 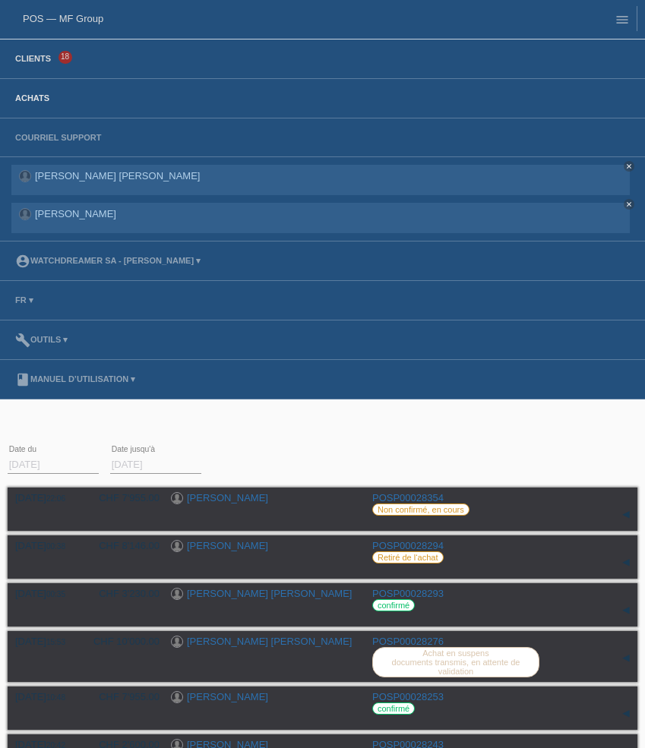 What do you see at coordinates (75, 379) in the screenshot?
I see `a: bookManuel d’utilisation ▾` at bounding box center [75, 379].